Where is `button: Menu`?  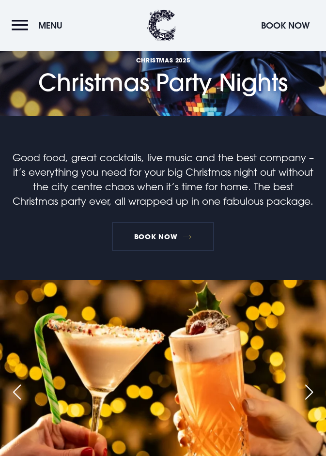 button: Menu is located at coordinates (39, 25).